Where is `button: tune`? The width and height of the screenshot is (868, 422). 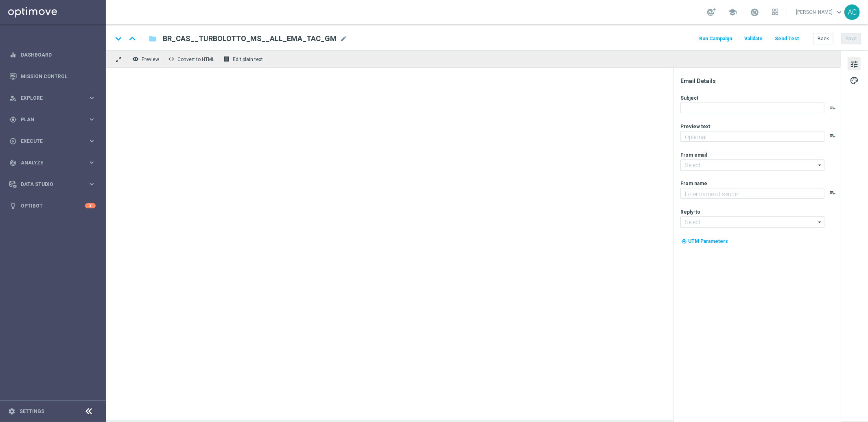
button: tune is located at coordinates (854, 64).